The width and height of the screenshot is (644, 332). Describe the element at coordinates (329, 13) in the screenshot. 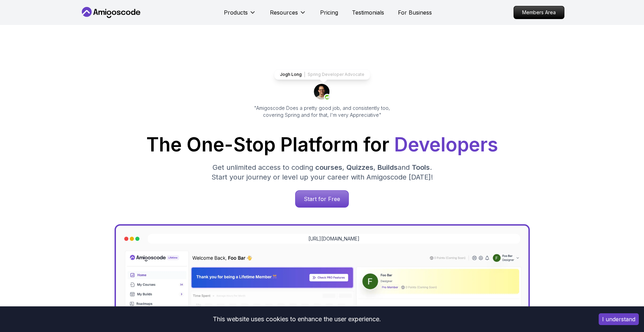

I see `a: Pricing` at that location.